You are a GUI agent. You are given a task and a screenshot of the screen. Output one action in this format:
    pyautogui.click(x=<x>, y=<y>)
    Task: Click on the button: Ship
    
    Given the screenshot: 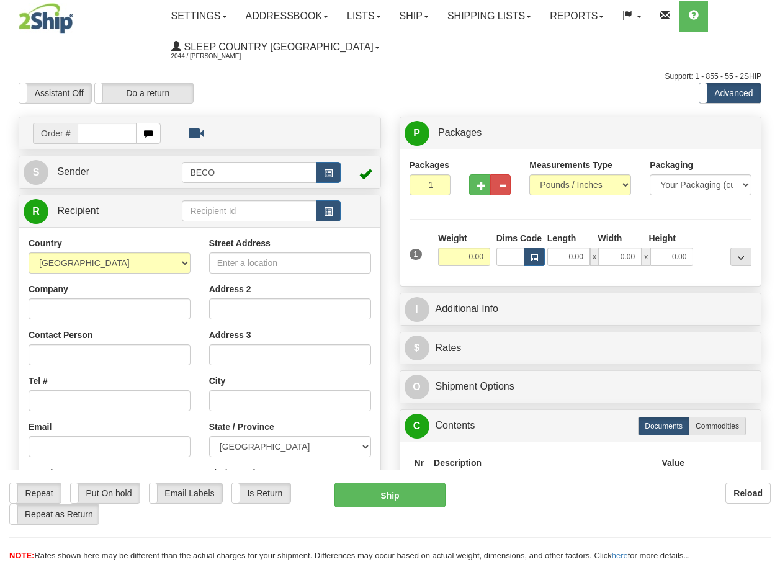 What is the action you would take?
    pyautogui.click(x=390, y=495)
    